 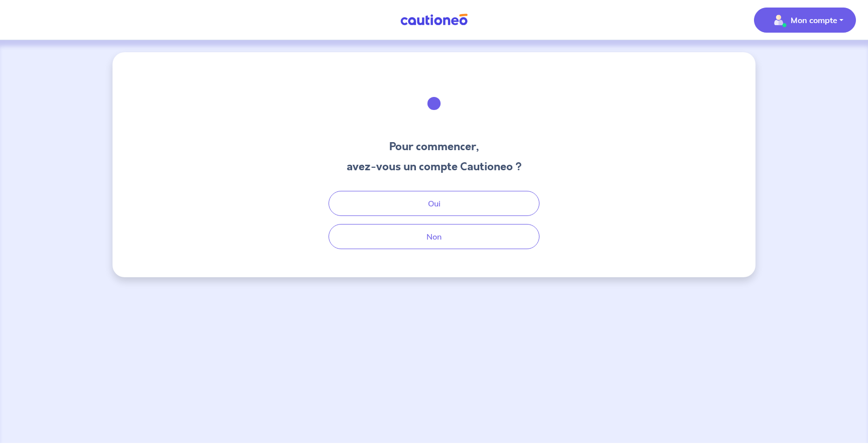 What do you see at coordinates (434, 20) in the screenshot?
I see `img: Cautioneo` at bounding box center [434, 20].